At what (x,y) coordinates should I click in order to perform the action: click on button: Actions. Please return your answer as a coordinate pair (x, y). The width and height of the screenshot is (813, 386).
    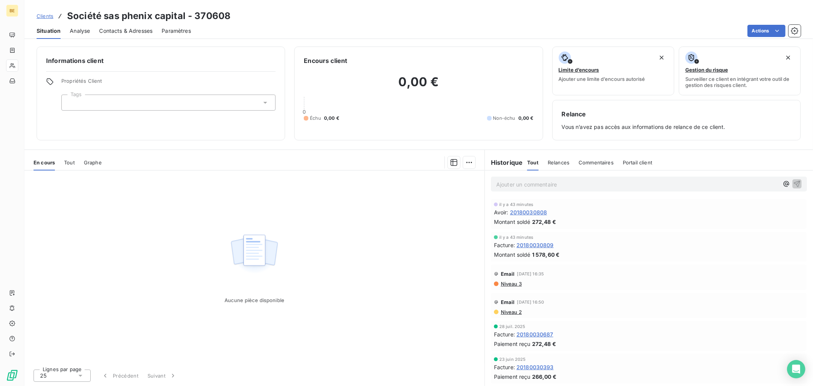
    Looking at the image, I should click on (767, 31).